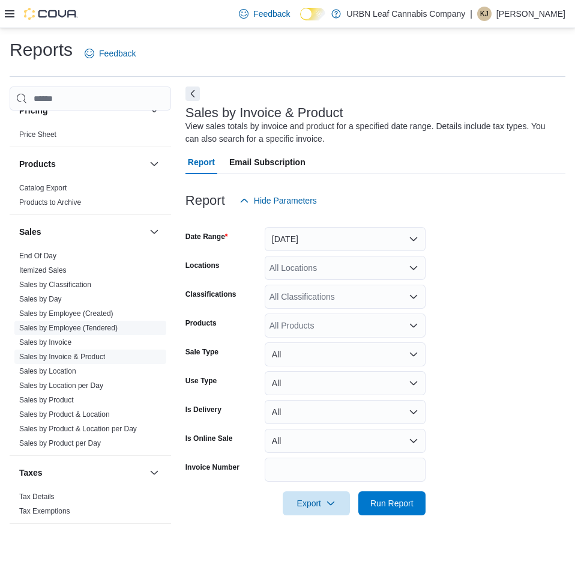 The height and width of the screenshot is (567, 575). I want to click on div: Pricing, so click(90, 137).